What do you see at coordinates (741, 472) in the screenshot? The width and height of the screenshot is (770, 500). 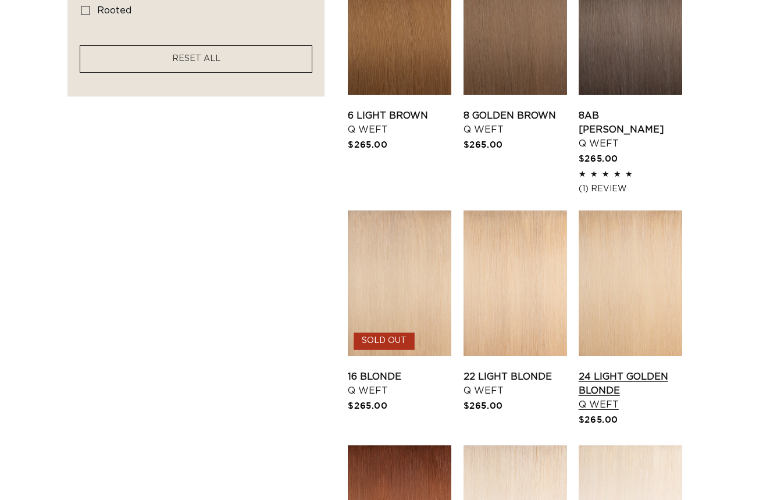 I see `div: Chat Widget` at bounding box center [741, 472].